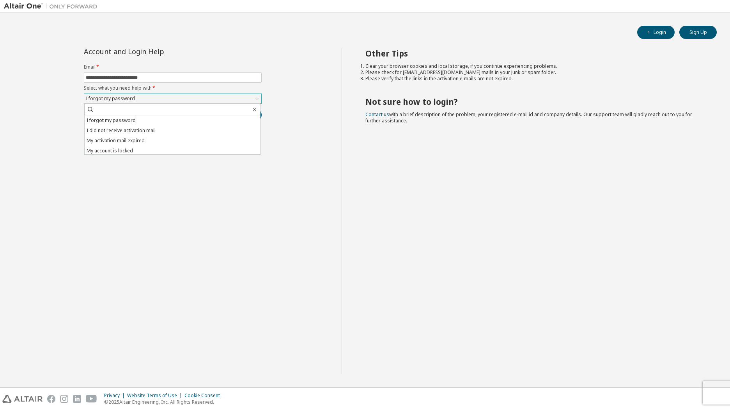 This screenshot has height=410, width=730. I want to click on div: Account and Login Help, so click(155, 51).